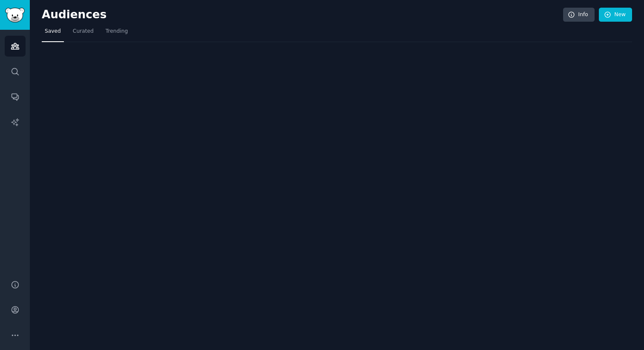 This screenshot has width=644, height=350. Describe the element at coordinates (83, 34) in the screenshot. I see `a: Curated` at that location.